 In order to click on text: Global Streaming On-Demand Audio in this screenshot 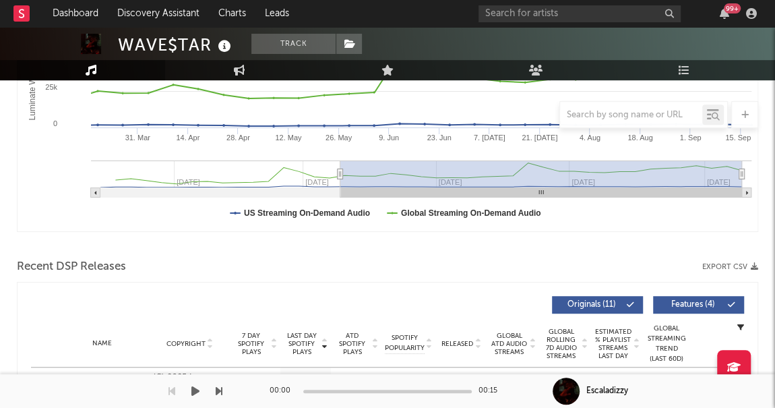, I will do `click(471, 213)`.